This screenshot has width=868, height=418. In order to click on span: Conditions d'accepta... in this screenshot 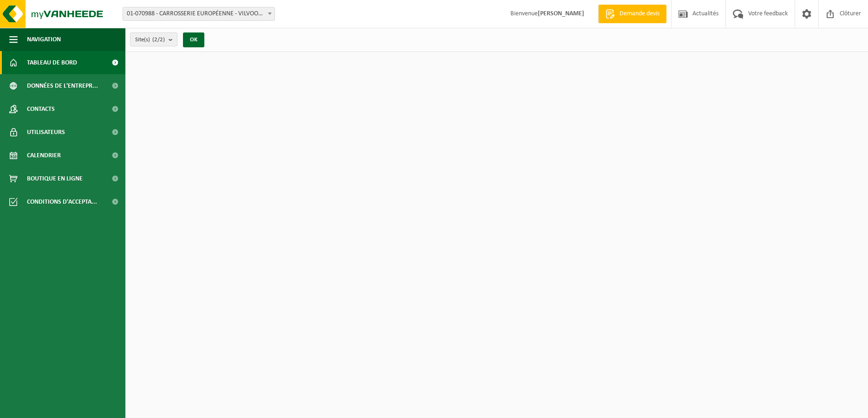, I will do `click(61, 202)`.